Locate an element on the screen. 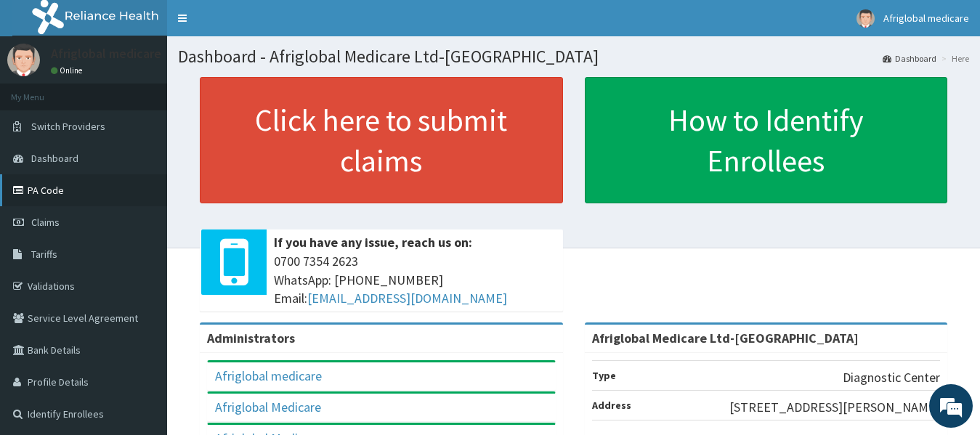 This screenshot has width=980, height=435. span: Afriglobal medicare is located at coordinates (927, 18).